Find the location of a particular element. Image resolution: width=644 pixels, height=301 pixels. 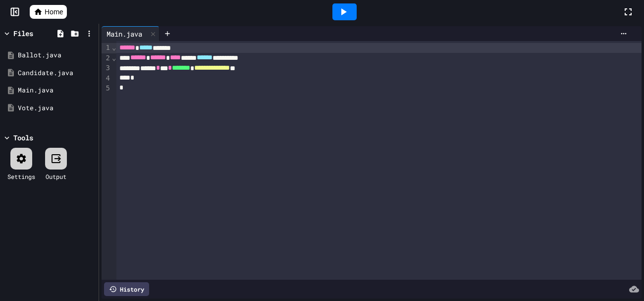

a: Home is located at coordinates (48, 12).